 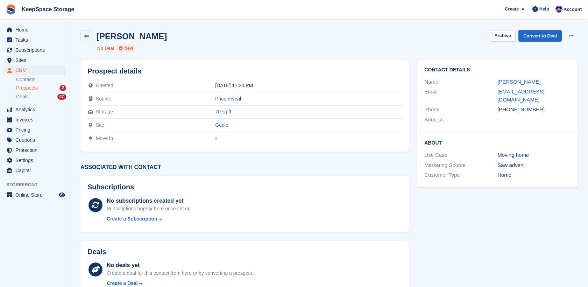 What do you see at coordinates (104, 112) in the screenshot?
I see `span: Storage` at bounding box center [104, 112].